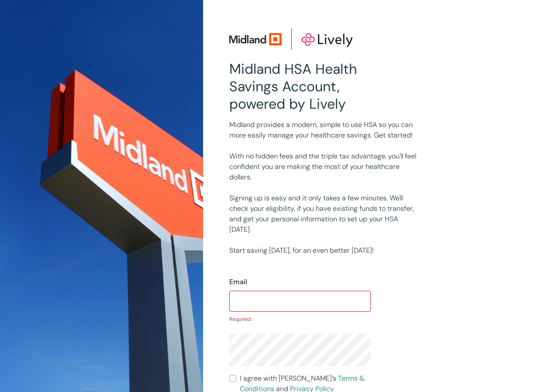 This screenshot has height=392, width=549. I want to click on img: Lively, so click(291, 39).